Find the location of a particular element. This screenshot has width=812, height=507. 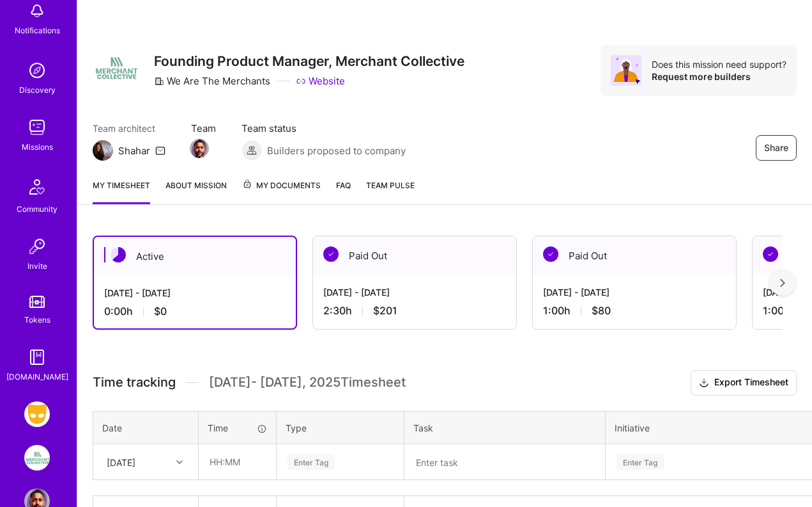

input: HH:MM is located at coordinates (237, 462).